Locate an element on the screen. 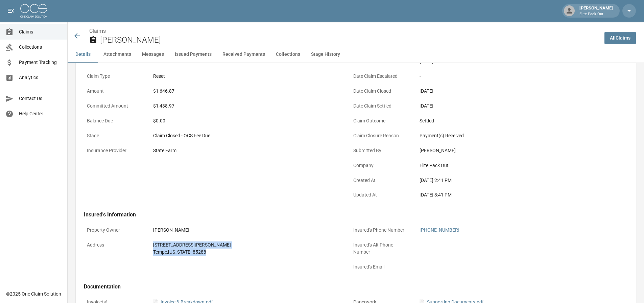 The width and height of the screenshot is (644, 303). p: Company is located at coordinates (381, 165).